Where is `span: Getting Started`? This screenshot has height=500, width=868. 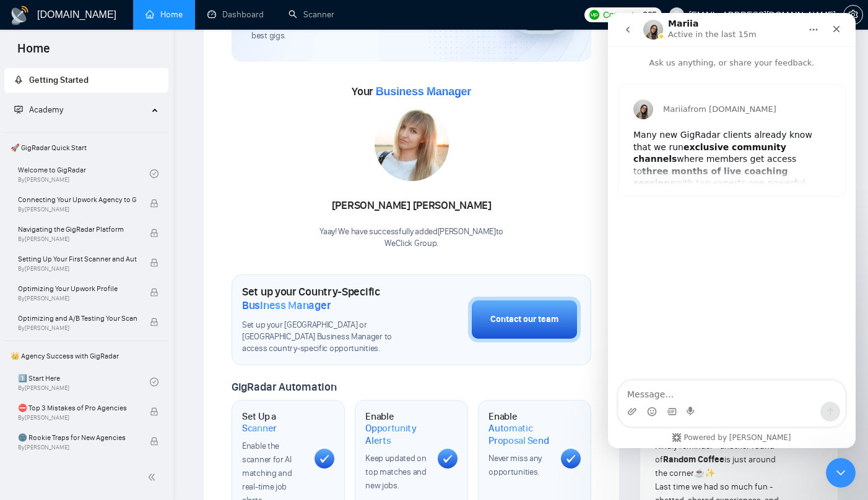 span: Getting Started is located at coordinates (58, 80).